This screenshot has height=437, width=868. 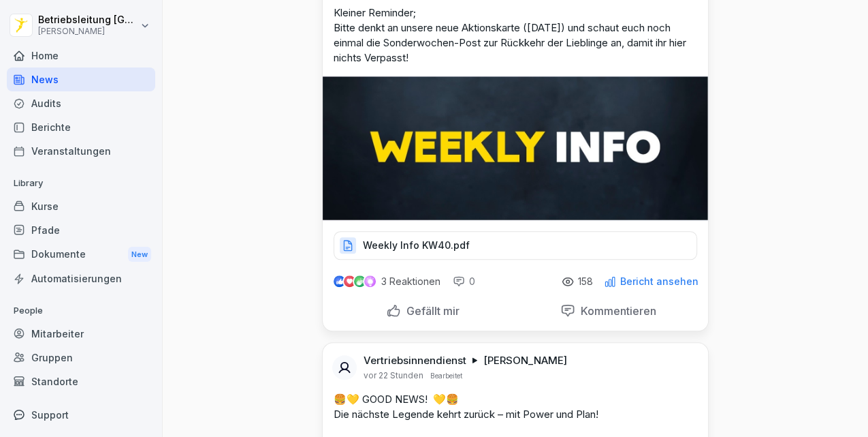 What do you see at coordinates (81, 254) in the screenshot?
I see `a: DokumenteNew` at bounding box center [81, 254].